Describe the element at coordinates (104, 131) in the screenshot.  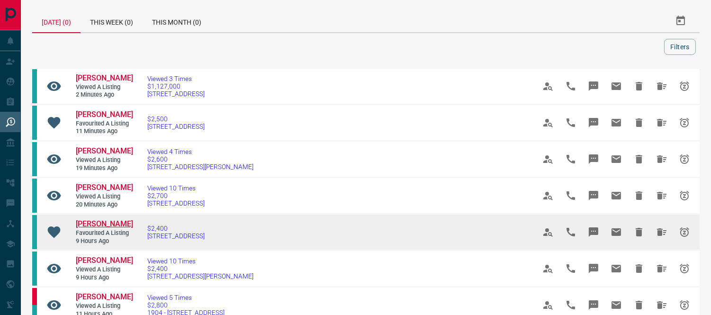
I see `span: 11 minutes ago` at that location.